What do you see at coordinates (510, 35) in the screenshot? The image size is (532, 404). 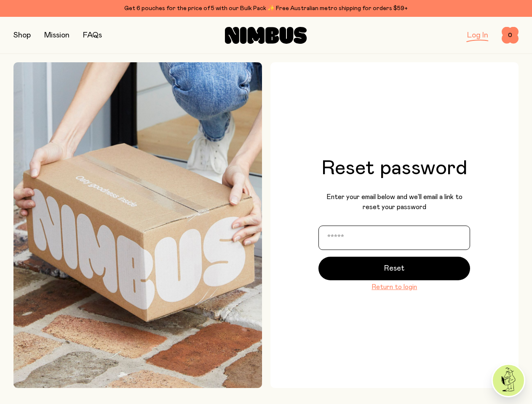 I see `span: 0` at bounding box center [510, 35].